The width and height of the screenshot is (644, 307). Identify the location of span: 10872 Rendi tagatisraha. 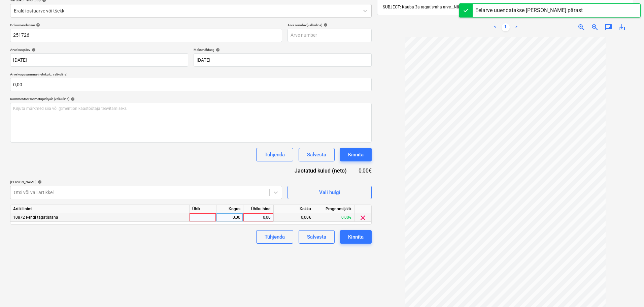
(36, 217).